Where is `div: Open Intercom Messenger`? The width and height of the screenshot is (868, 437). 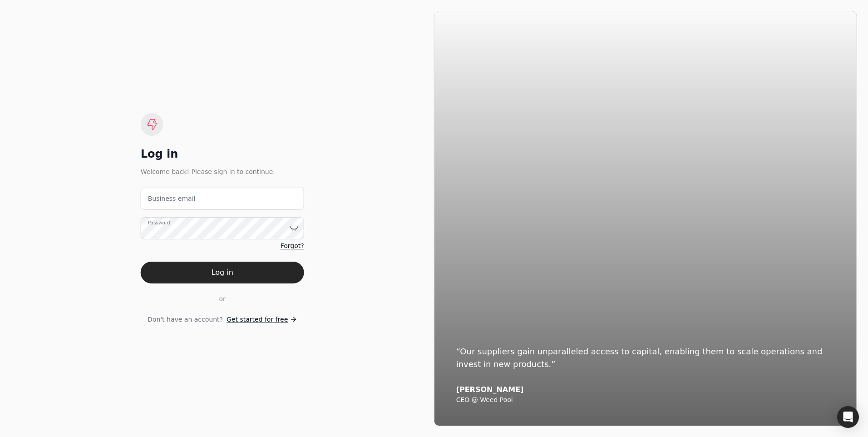 div: Open Intercom Messenger is located at coordinates (849, 417).